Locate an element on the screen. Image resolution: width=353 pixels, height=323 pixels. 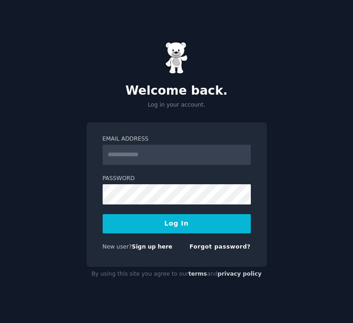
p: Log in your account. is located at coordinates (177, 105).